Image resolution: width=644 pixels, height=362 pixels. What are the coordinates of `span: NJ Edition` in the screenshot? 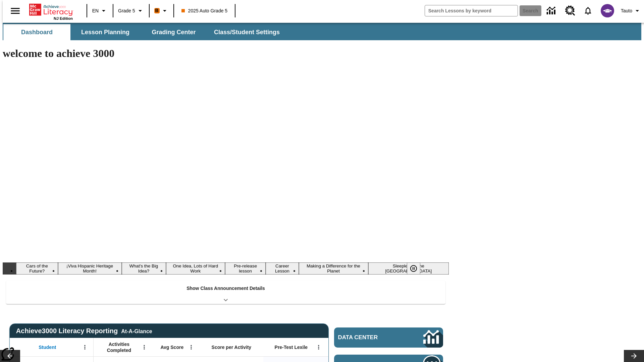 It's located at (63, 18).